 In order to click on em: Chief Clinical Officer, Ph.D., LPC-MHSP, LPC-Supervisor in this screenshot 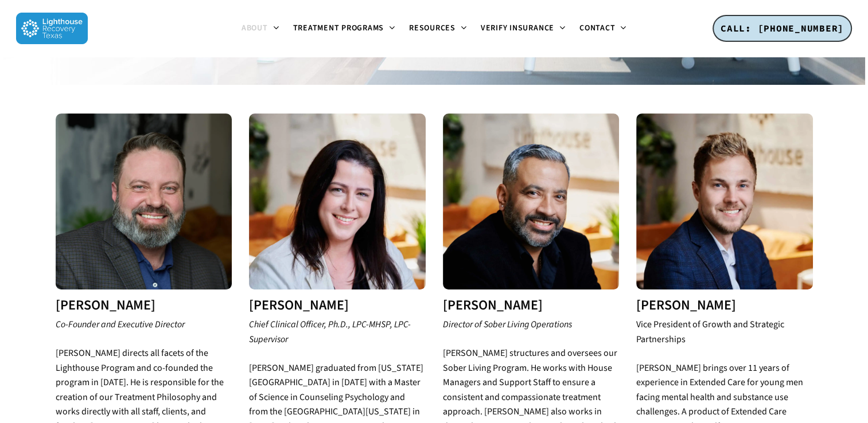, I will do `click(330, 332)`.